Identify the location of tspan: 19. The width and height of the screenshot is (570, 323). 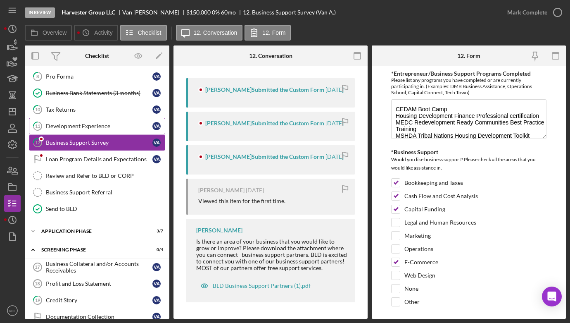
(38, 299).